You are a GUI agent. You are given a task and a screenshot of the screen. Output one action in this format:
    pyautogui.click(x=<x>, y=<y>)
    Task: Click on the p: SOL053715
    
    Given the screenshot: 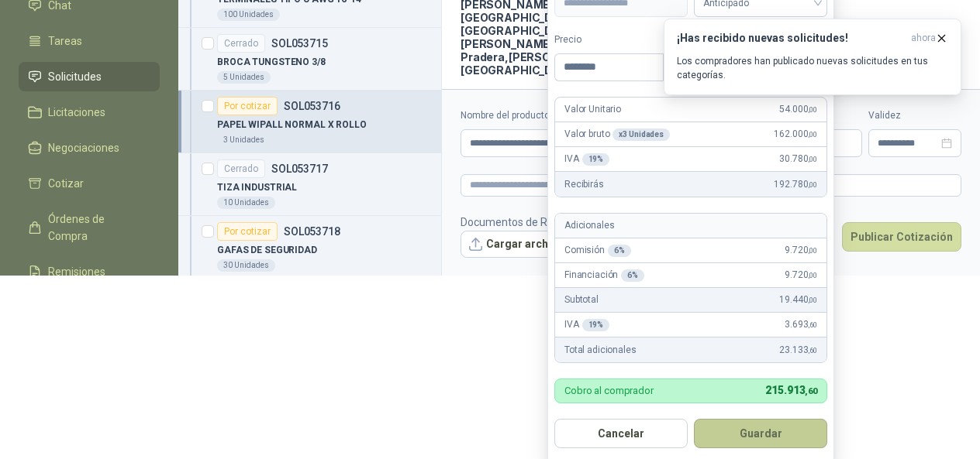 What is the action you would take?
    pyautogui.click(x=299, y=44)
    